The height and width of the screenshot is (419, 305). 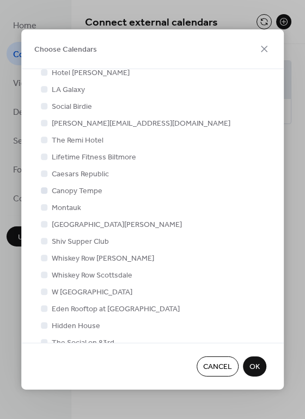 What do you see at coordinates (77, 191) in the screenshot?
I see `span: Canopy Tempe` at bounding box center [77, 191].